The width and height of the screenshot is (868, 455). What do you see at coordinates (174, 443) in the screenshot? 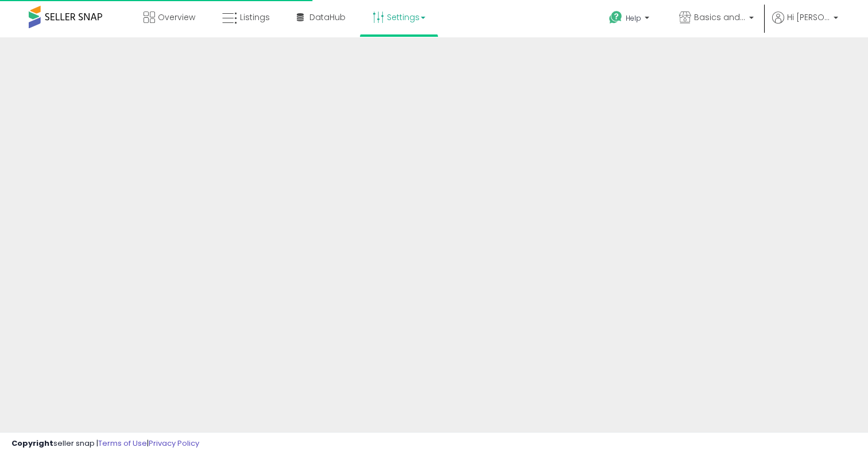
I see `a: Privacy Policy` at bounding box center [174, 443].